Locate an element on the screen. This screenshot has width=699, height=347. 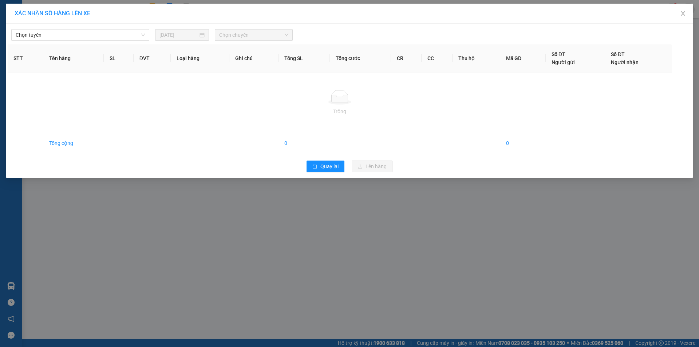
span: Chọn tuyến is located at coordinates (80, 35).